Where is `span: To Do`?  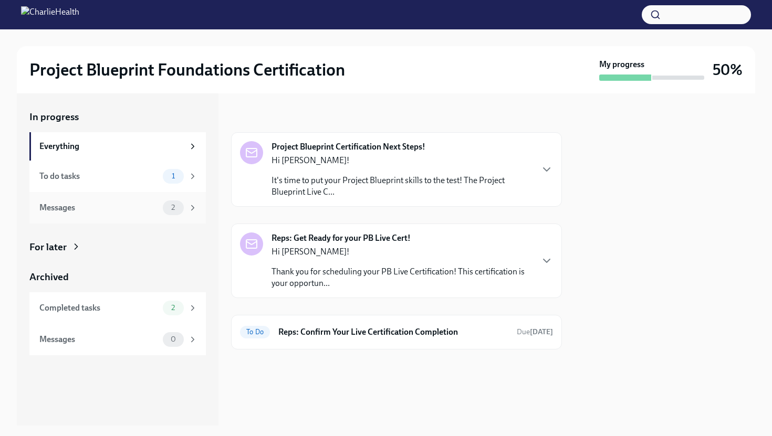
span: To Do is located at coordinates (255, 332).